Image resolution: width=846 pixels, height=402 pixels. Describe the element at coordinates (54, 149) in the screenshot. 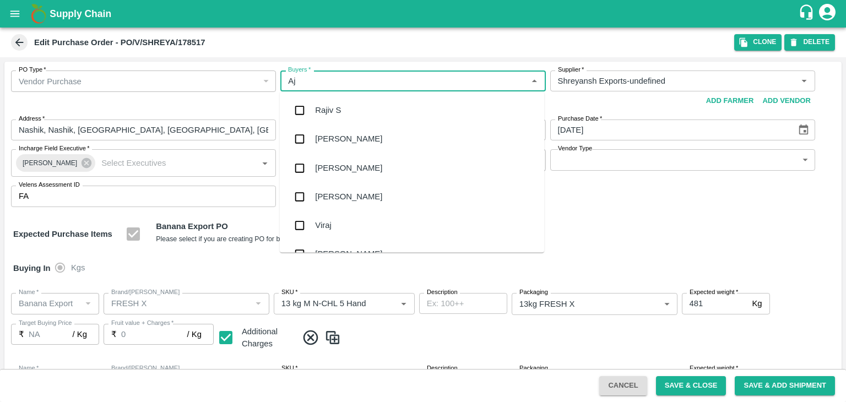

I see `label: Incharge Field Executive` at that location.